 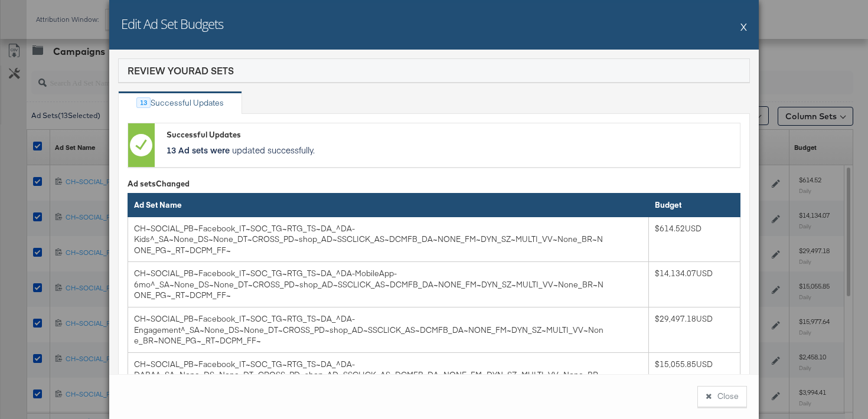 What do you see at coordinates (198, 150) in the screenshot?
I see `strong: 13 Ad sets were` at bounding box center [198, 150].